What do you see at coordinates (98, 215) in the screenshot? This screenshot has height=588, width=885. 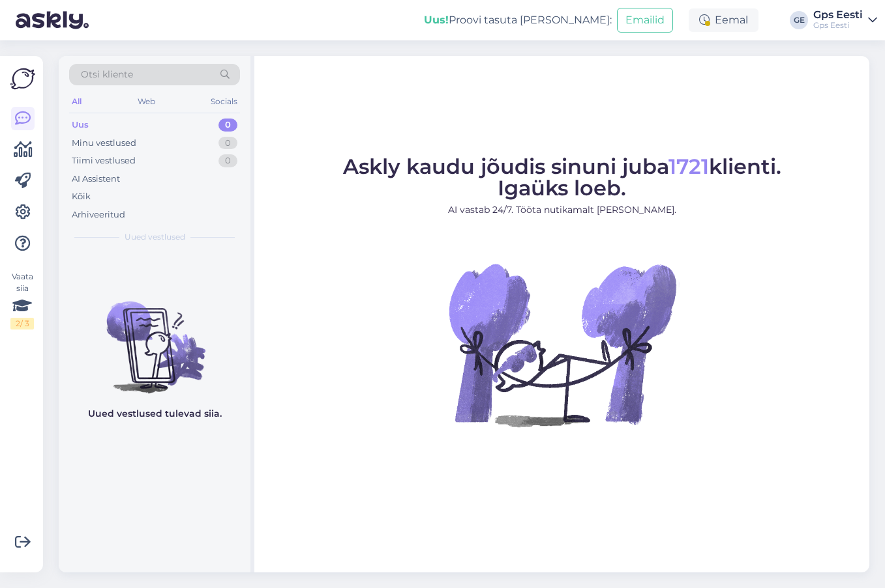 I see `div: Arhiveeritud` at bounding box center [98, 215].